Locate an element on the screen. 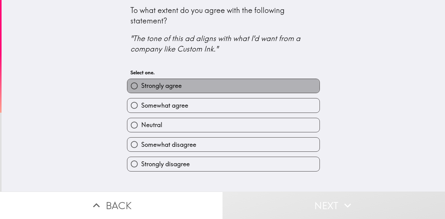 The height and width of the screenshot is (219, 445). button: Next is located at coordinates (334, 206).